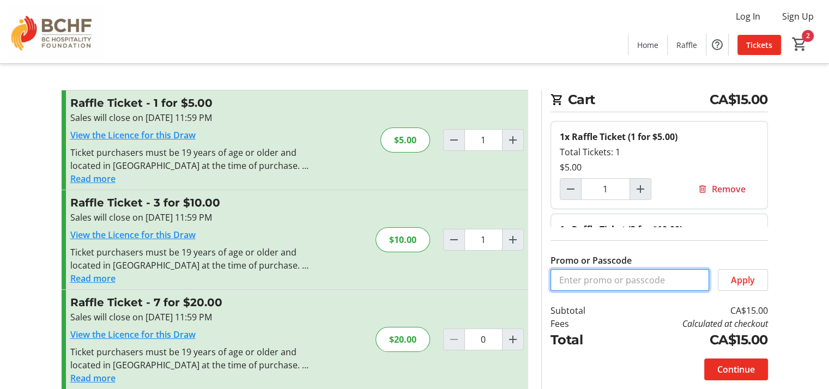 This screenshot has width=829, height=389. I want to click on div: Total Tickets: 1, so click(659, 152).